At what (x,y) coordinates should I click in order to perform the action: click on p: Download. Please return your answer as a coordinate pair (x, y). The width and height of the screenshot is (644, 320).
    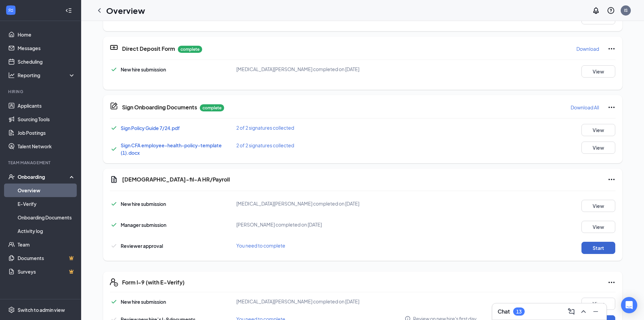
    Looking at the image, I should click on (587, 49).